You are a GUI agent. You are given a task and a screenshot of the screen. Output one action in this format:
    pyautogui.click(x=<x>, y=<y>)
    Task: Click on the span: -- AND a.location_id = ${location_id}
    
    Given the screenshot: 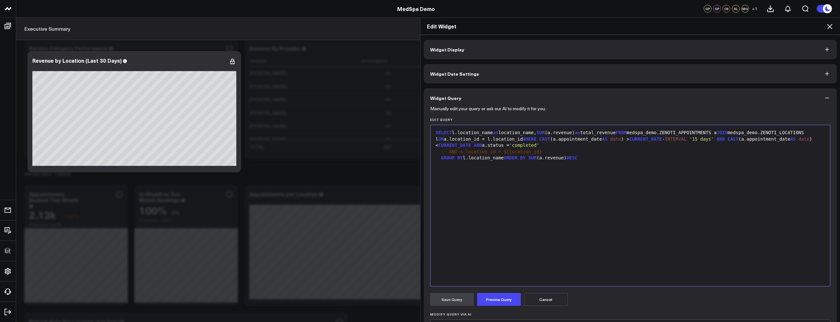 What is the action you would take?
    pyautogui.click(x=491, y=152)
    